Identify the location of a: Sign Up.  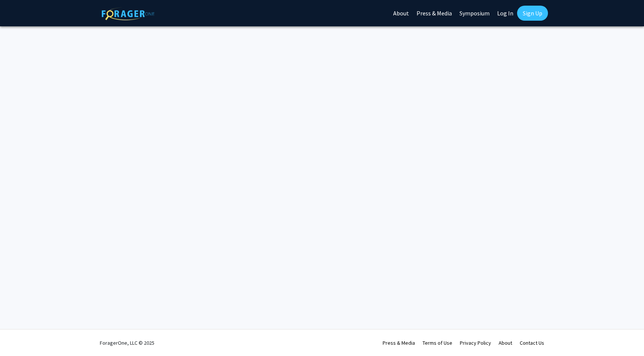
(532, 13).